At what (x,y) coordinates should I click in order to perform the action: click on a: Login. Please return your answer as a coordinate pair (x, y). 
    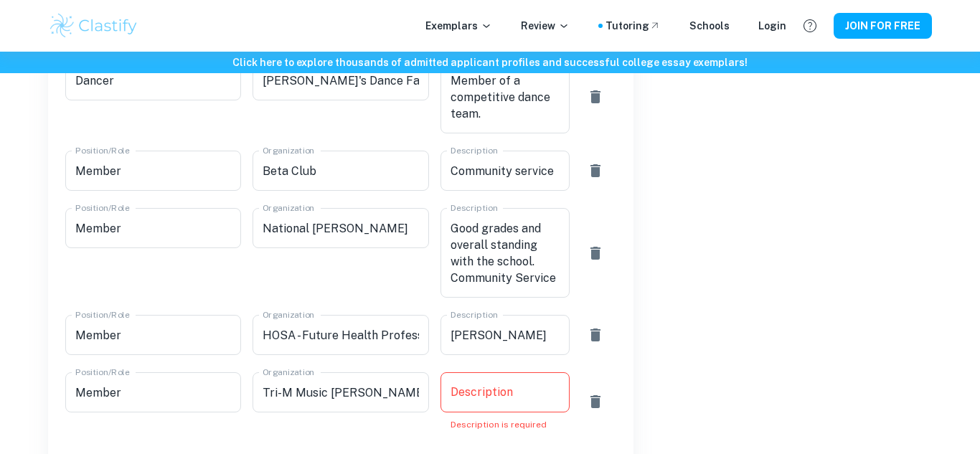
    Looking at the image, I should click on (772, 25).